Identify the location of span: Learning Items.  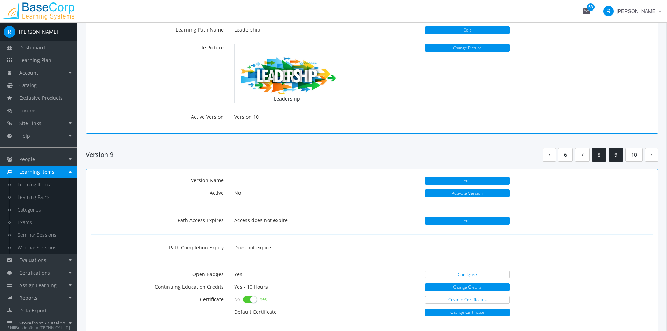
(37, 171).